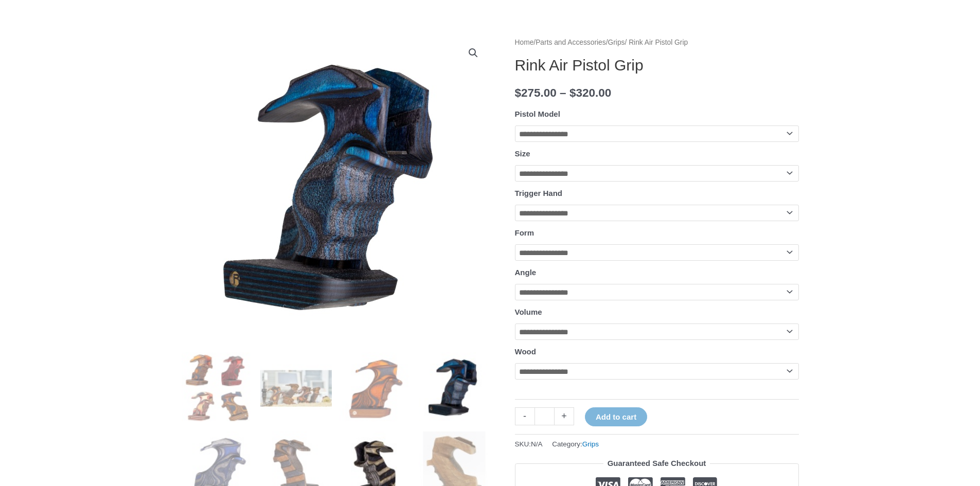 The height and width of the screenshot is (486, 980). Describe the element at coordinates (217, 387) in the screenshot. I see `img: Rink Air Pistol Grip` at that location.